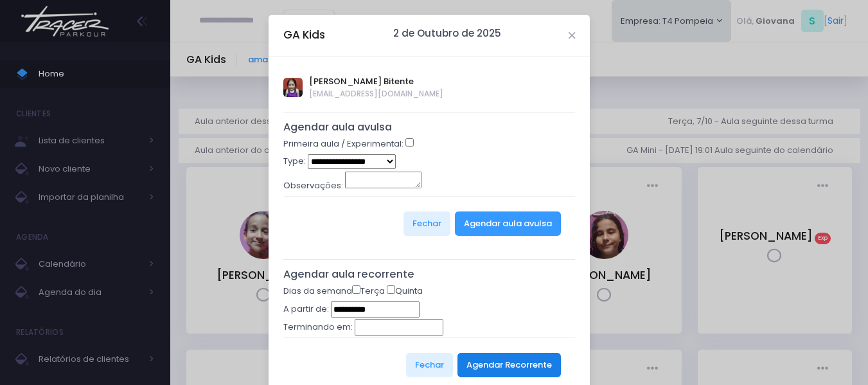 The height and width of the screenshot is (385, 868). I want to click on label: A partir de:, so click(306, 309).